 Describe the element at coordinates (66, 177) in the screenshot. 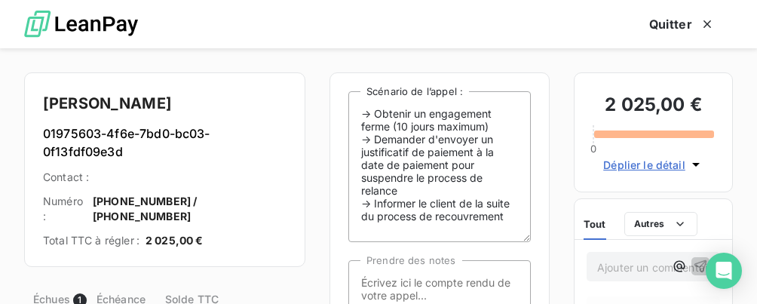

I see `span: Contact :` at that location.